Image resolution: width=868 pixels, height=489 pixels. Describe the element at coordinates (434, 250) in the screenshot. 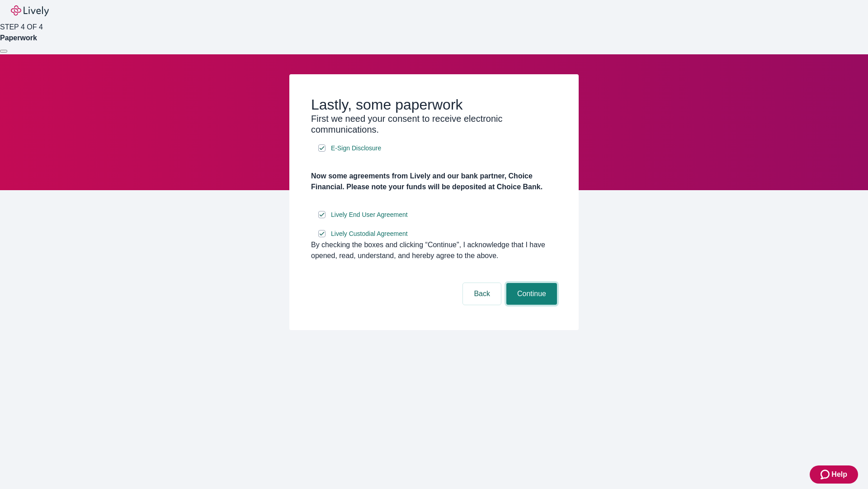

I see `div: By checking the boxes and clicking “Continue", I acknowledge that I have opened, read, understand...` at that location.